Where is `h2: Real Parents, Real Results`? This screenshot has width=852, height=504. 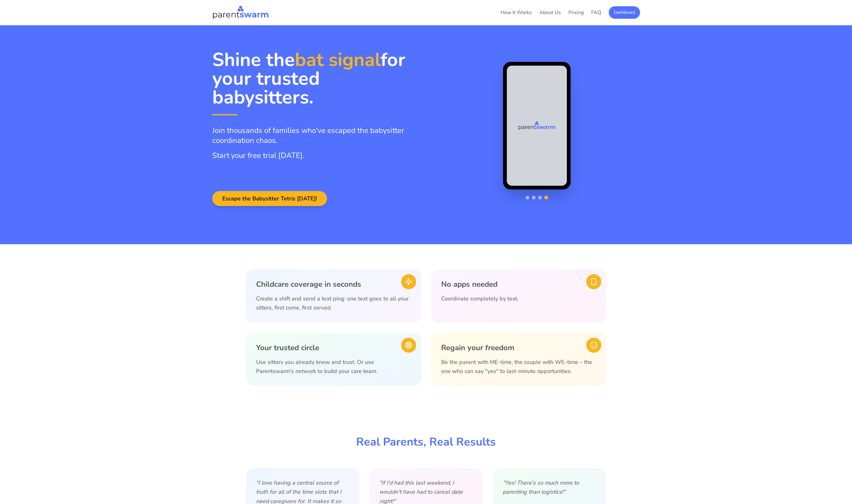 h2: Real Parents, Real Results is located at coordinates (426, 442).